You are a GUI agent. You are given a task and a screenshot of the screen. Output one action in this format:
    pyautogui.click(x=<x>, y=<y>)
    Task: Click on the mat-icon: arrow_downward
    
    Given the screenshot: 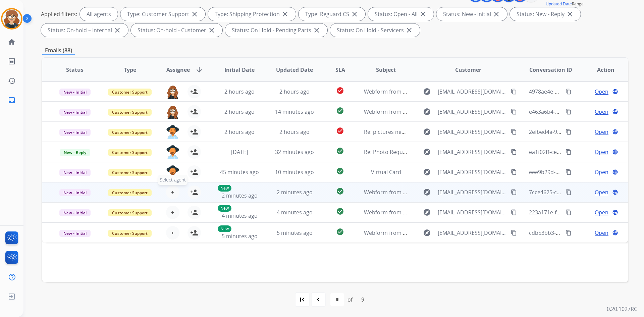 What is the action you would take?
    pyautogui.click(x=199, y=70)
    